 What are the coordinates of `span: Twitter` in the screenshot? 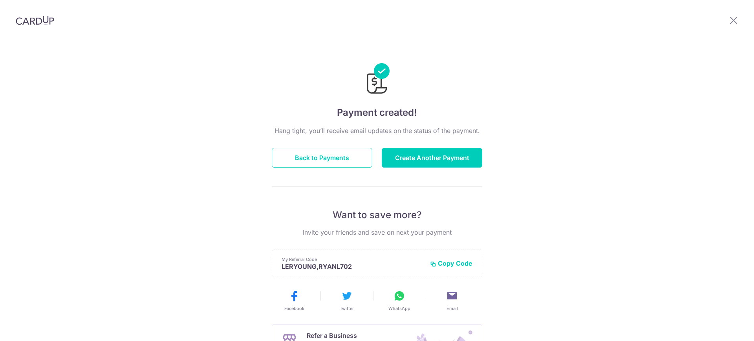 It's located at (347, 309).